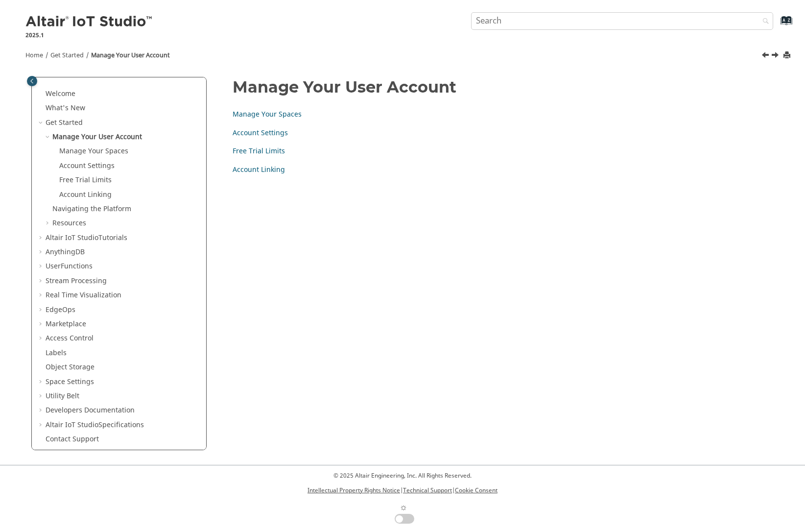  Describe the element at coordinates (402, 512) in the screenshot. I see `label: Change to dark/light theme` at that location.